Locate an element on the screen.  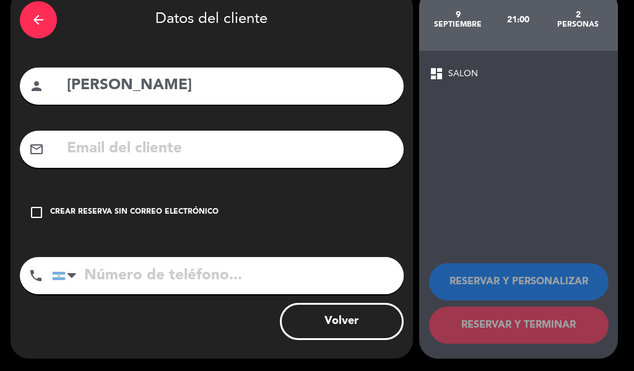
div: 9 is located at coordinates (458, 15).